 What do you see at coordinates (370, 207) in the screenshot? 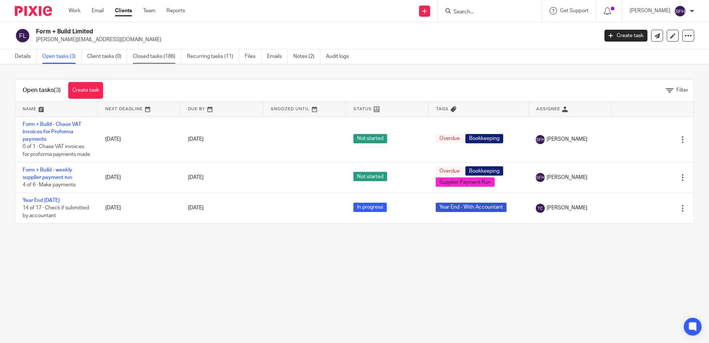
I see `span: In progress` at bounding box center [370, 207].